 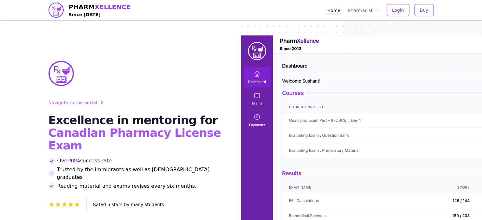 I want to click on span: 90%, so click(x=75, y=161).